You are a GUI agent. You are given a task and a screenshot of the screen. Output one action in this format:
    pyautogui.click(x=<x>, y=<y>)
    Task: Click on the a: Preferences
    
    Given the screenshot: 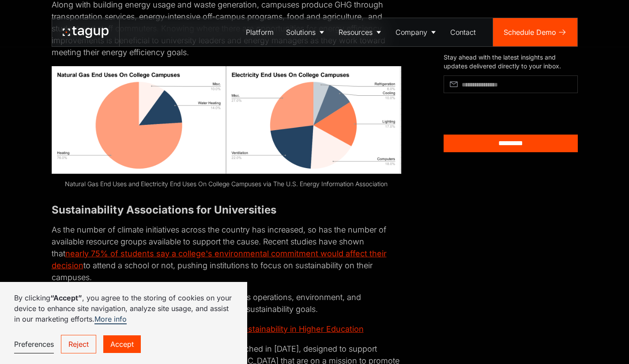 What is the action you would take?
    pyautogui.click(x=34, y=344)
    